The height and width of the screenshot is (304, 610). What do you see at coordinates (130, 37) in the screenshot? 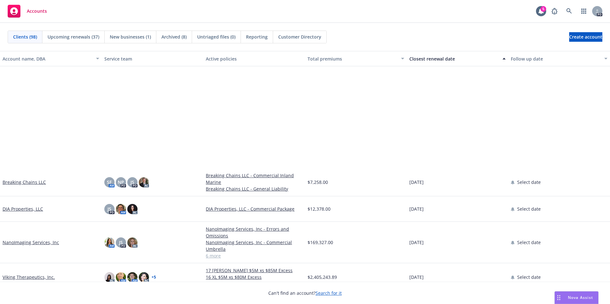
I see `span: New businesses (1)` at bounding box center [130, 37].